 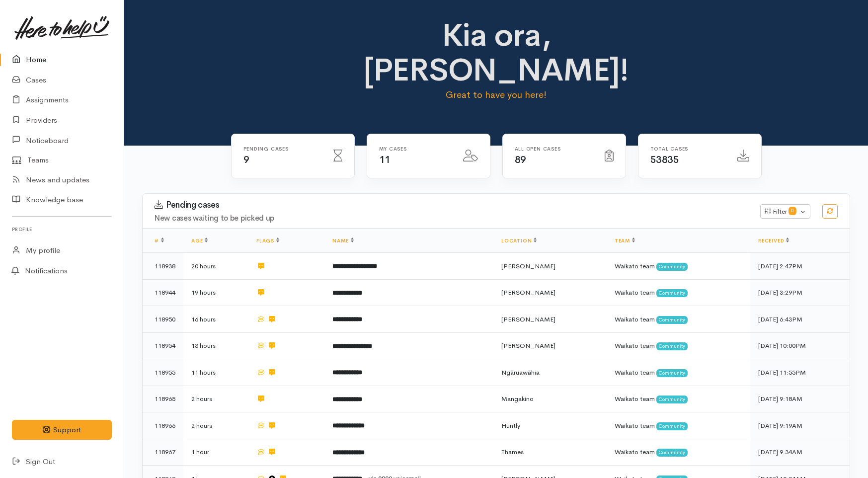 What do you see at coordinates (512, 451) in the screenshot?
I see `span: Thames` at bounding box center [512, 451].